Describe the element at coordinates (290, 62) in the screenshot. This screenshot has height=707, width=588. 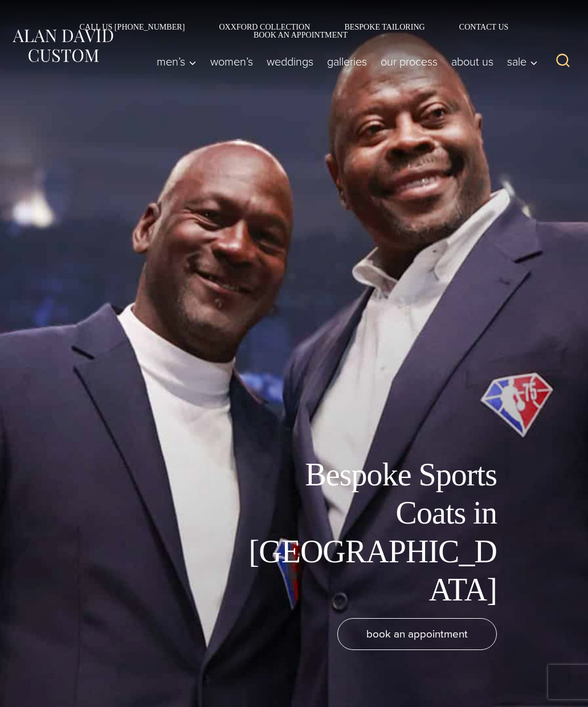
I see `a: weddings` at that location.